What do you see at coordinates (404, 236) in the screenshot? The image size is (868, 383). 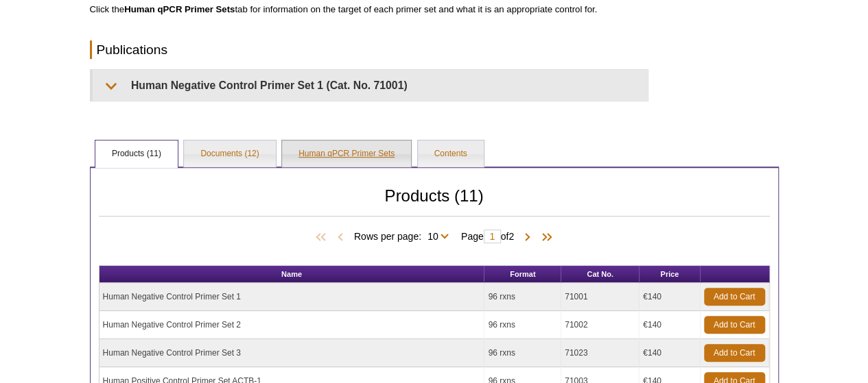 I see `span: Rows per page:` at bounding box center [404, 236].